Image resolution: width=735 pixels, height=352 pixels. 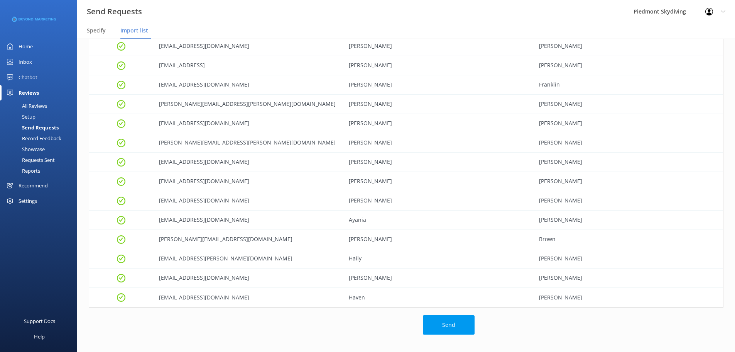 I want to click on div: allison.ashton21@gmail.com, so click(x=248, y=239).